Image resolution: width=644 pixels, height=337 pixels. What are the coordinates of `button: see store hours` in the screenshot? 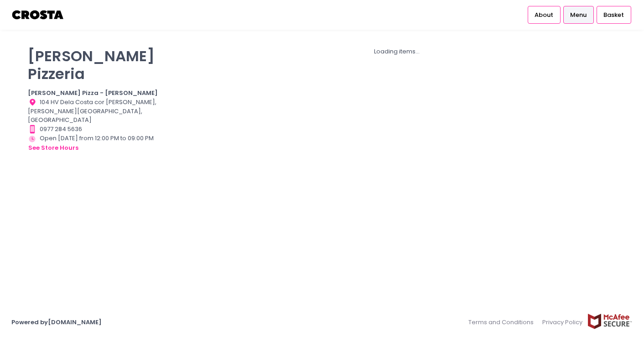 It's located at (53, 148).